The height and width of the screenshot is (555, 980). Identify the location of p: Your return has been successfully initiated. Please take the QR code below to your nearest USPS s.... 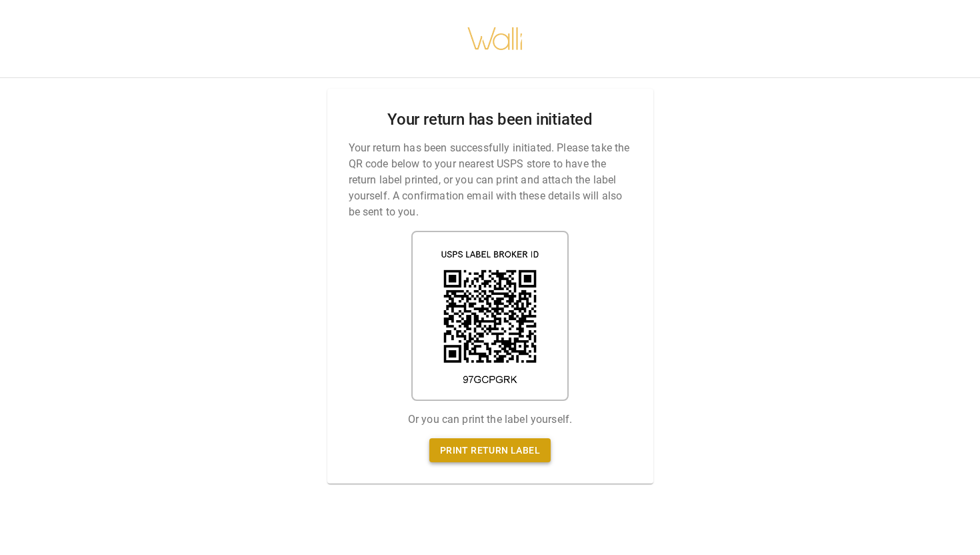
(490, 180).